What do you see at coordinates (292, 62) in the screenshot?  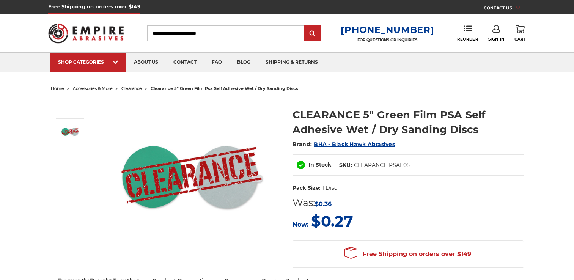 I see `a: shipping & returns` at bounding box center [292, 62].